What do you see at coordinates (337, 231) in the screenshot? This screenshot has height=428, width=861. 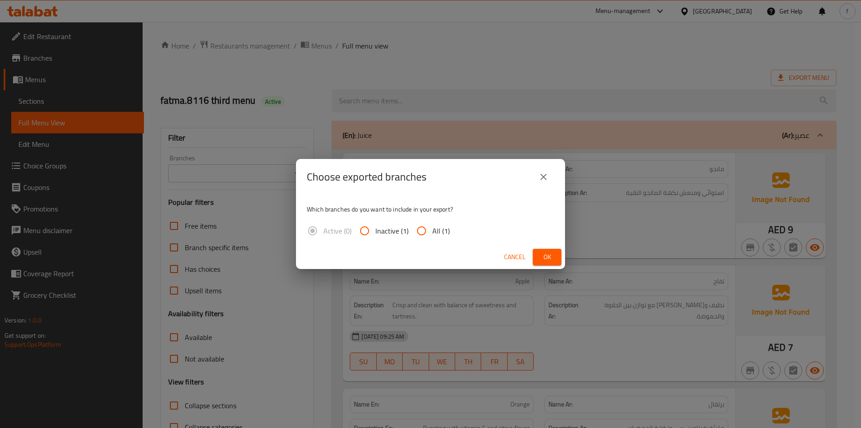 I see `span: Active (0)` at bounding box center [337, 231].